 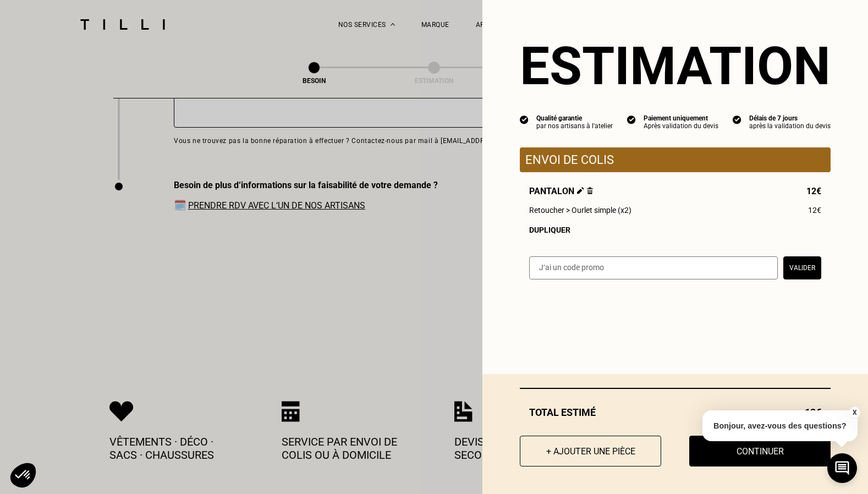 I want to click on section: Estimation, so click(x=675, y=66).